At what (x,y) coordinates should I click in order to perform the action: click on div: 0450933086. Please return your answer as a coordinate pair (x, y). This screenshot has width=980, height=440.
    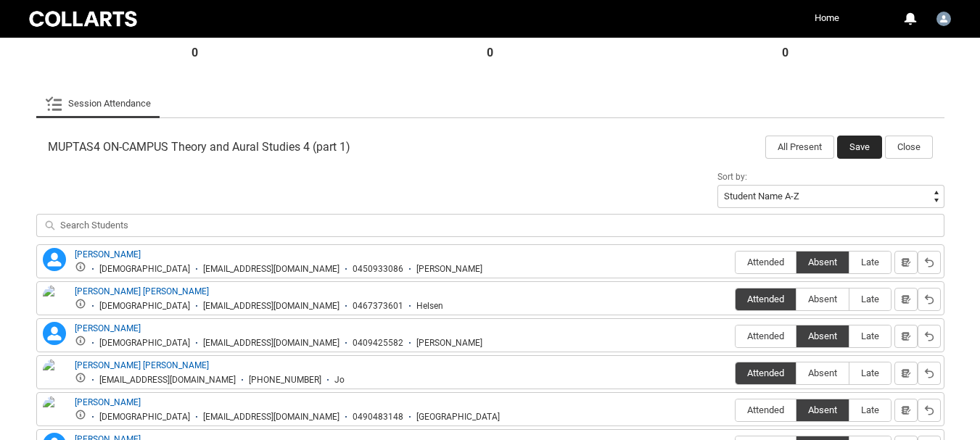
    Looking at the image, I should click on (378, 269).